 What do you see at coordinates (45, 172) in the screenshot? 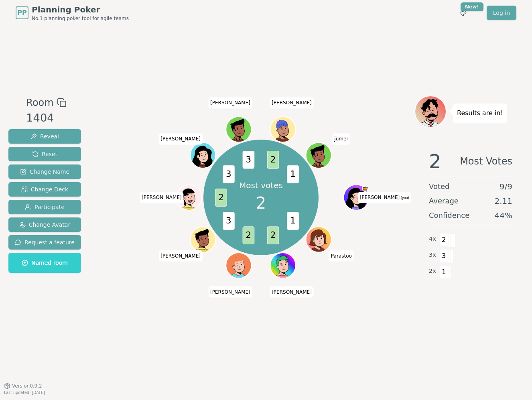
I see `button: Change Name` at bounding box center [45, 172].